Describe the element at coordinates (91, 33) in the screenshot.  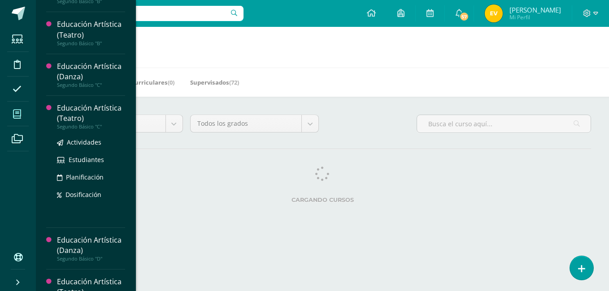
I see `a: Educación Artística (Teatro)Segundo Básico "B"` at that location.